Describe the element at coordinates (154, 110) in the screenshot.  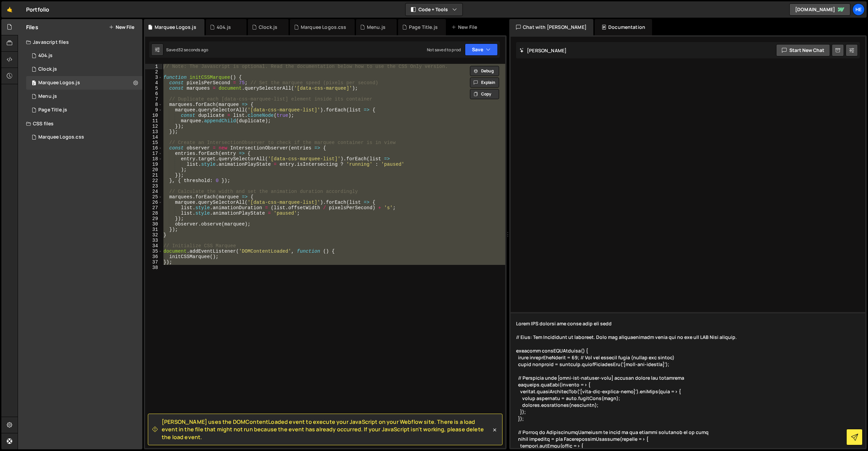
I see `div: 9` at that location.